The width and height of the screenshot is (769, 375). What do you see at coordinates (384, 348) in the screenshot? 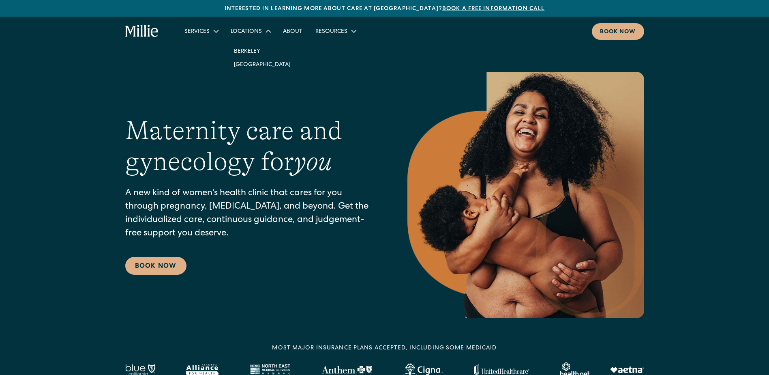
I see `div: MOST MAJOR INSURANCE PLANS ACCEPTED, INCLUDING some MEDICAID` at bounding box center [384, 348].